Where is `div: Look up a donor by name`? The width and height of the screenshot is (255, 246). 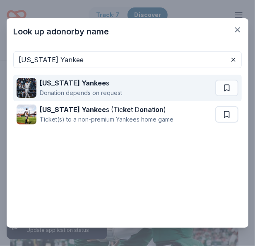
div: Look up a donor by name is located at coordinates (61, 31).